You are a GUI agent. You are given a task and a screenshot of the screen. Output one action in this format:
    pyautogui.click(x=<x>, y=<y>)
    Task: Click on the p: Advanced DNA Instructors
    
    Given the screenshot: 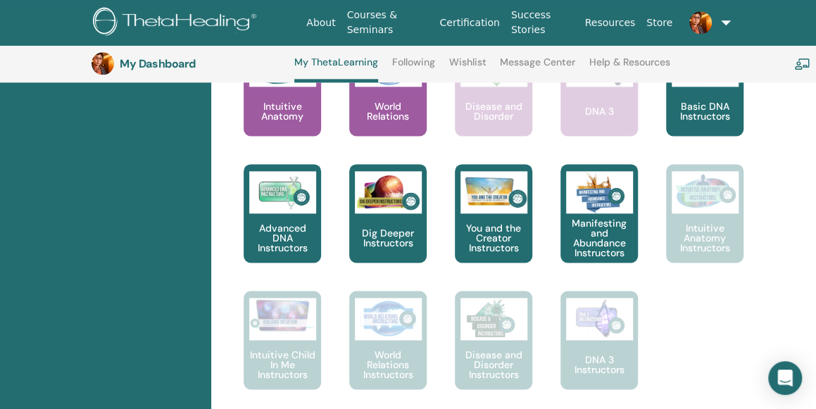 What is the action you would take?
    pyautogui.click(x=282, y=238)
    